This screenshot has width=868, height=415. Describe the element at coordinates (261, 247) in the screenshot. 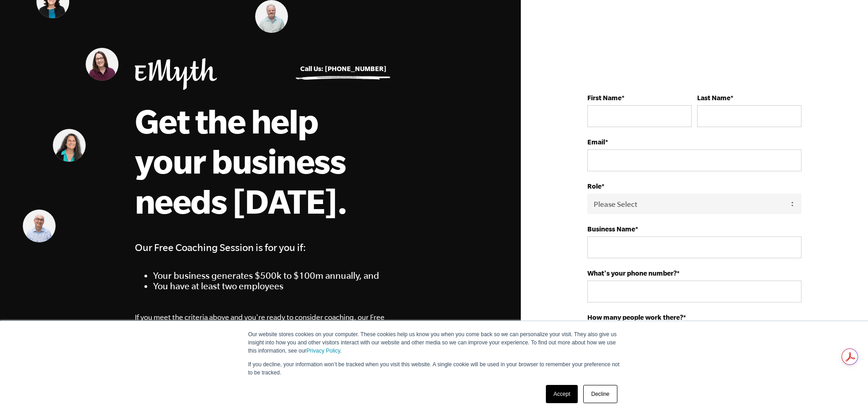

I see `h4: Our Free Coaching Session is for you if:` at that location.